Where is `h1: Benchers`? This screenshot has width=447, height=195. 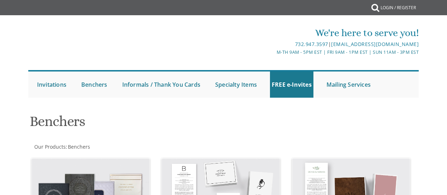 h1: Benchers is located at coordinates (157, 124).